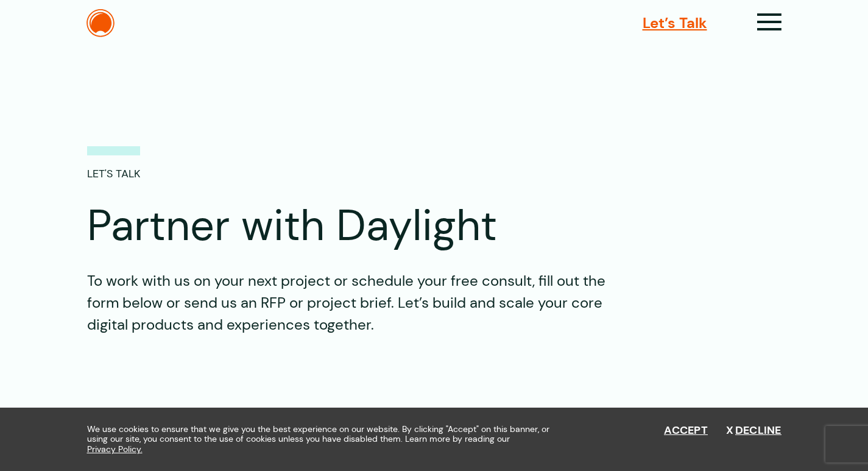  What do you see at coordinates (101, 23) in the screenshot?
I see `a: The Daylight Studio Logo` at bounding box center [101, 23].